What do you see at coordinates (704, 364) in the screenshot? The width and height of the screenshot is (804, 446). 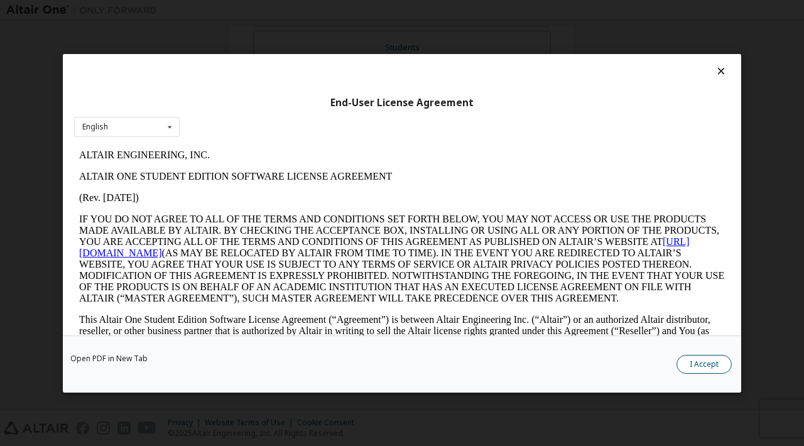 I see `button: I Accept` at bounding box center [704, 364].